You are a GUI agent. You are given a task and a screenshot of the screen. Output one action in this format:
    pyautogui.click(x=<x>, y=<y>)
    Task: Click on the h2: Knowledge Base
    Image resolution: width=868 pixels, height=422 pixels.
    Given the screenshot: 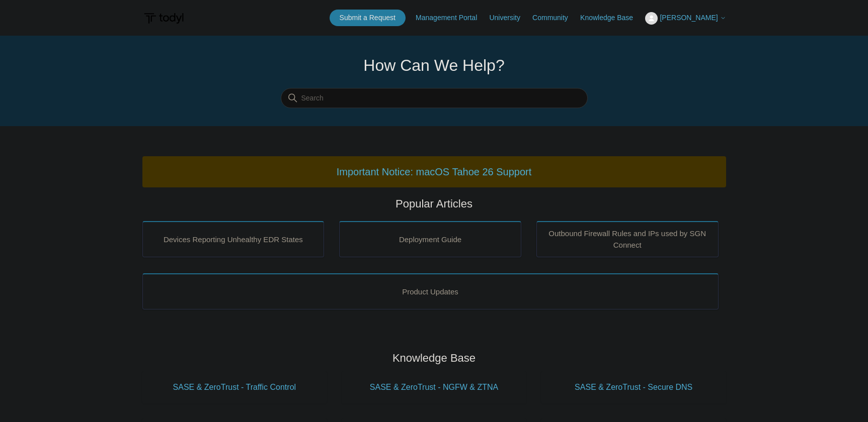 What is the action you would take?
    pyautogui.click(x=434, y=358)
    